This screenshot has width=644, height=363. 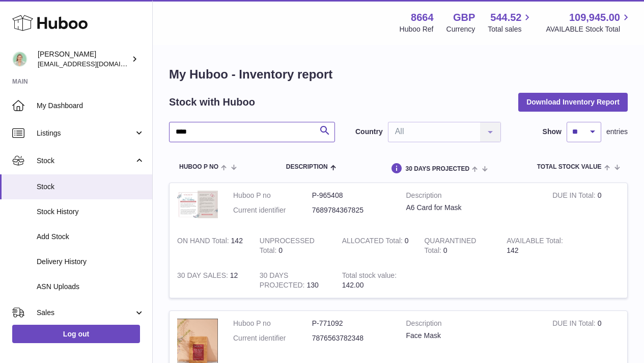 What do you see at coordinates (91, 262) in the screenshot?
I see `span: Delivery History` at bounding box center [91, 262].